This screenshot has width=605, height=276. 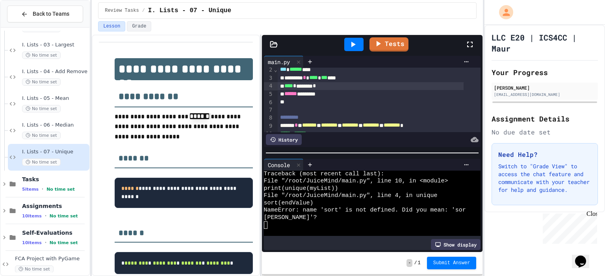 I want to click on span: Back to Teams, so click(x=51, y=14).